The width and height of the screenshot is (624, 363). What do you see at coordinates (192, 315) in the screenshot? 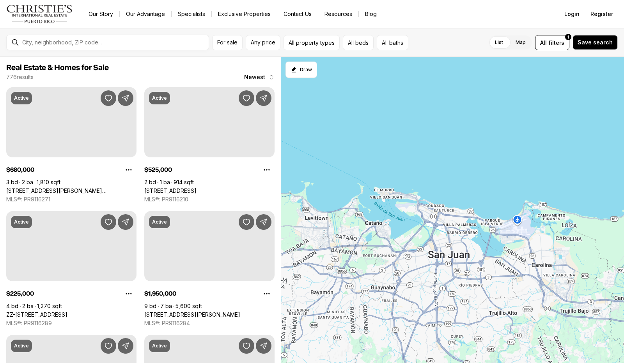
I see `a: 1510 CALLE MIRSONIA, SAN JUAN PR, 00911` at bounding box center [192, 315].